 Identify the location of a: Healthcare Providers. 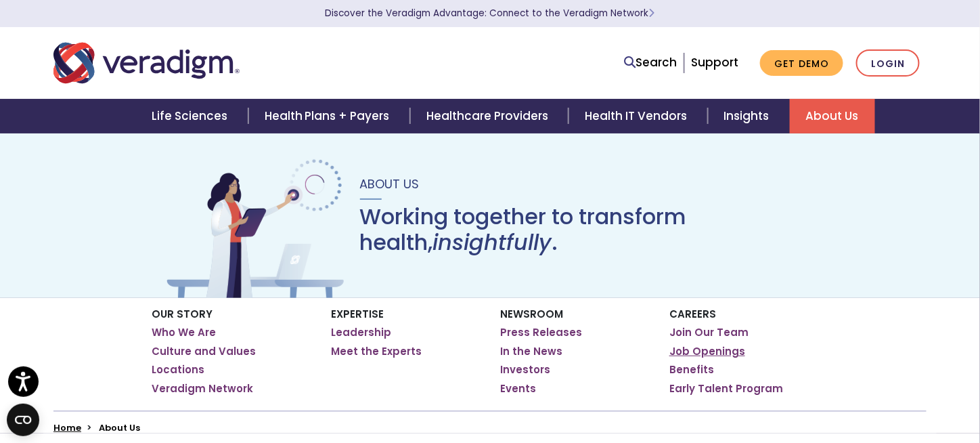
(489, 116).